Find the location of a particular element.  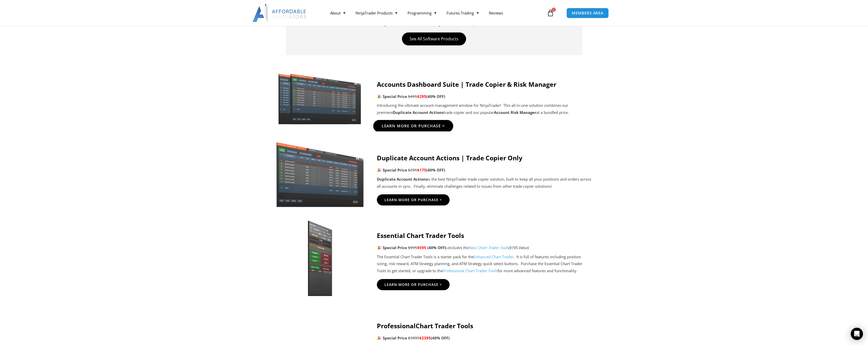

strong: Essential Chart Trader Tools is located at coordinates (420, 235).